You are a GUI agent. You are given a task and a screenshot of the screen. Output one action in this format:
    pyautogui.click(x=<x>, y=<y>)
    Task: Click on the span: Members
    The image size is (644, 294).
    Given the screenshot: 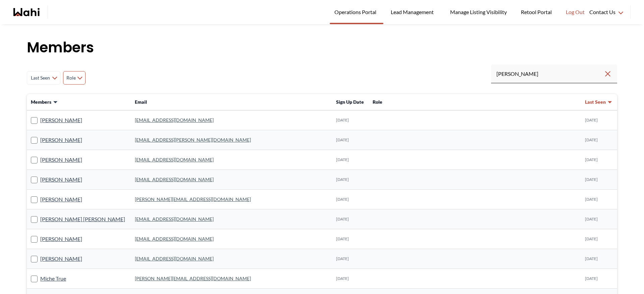 What is the action you would take?
    pyautogui.click(x=41, y=102)
    